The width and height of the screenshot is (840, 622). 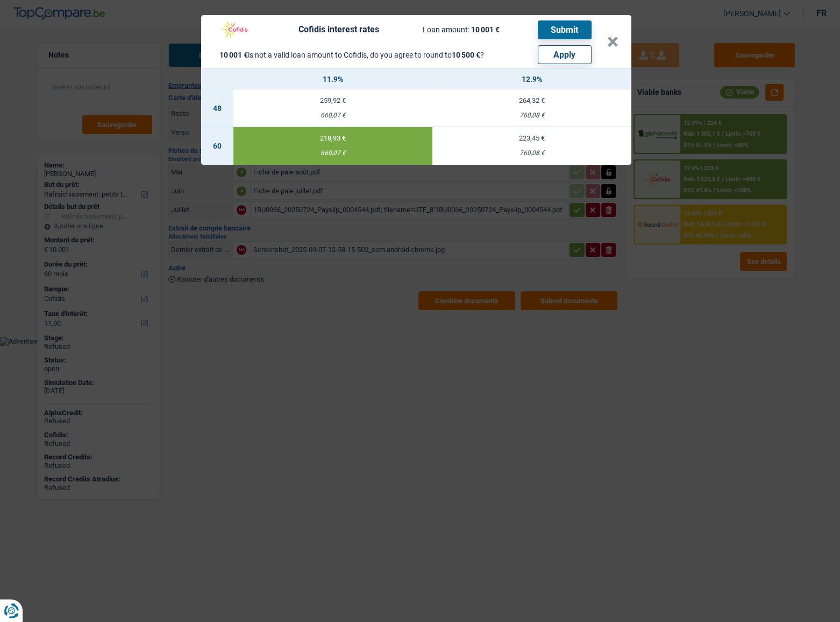 I want to click on div: 218,93 €, so click(x=333, y=138).